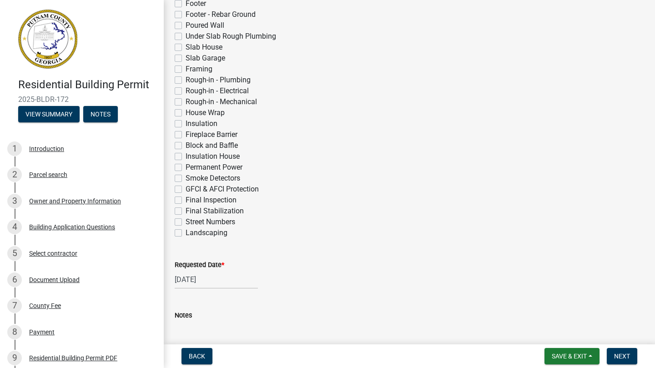  Describe the element at coordinates (221, 102) in the screenshot. I see `label: Rough-in - Mechanical` at that location.